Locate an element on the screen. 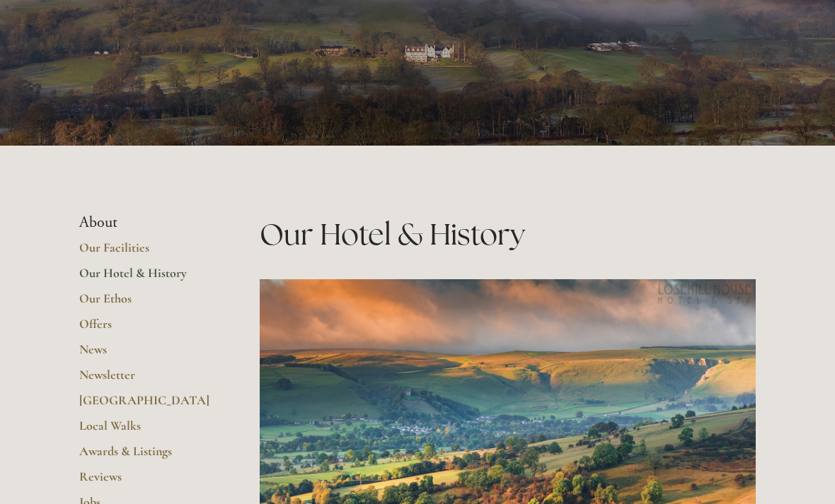 The width and height of the screenshot is (835, 504). a: Our Hotel & History is located at coordinates (146, 278).